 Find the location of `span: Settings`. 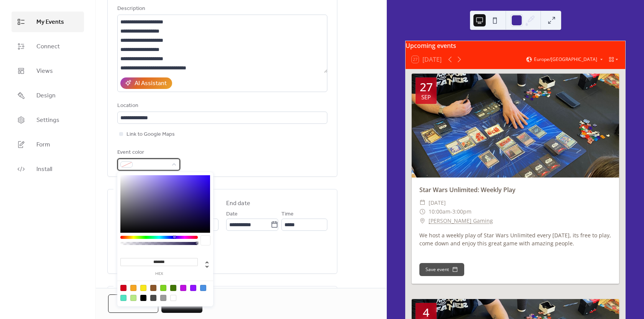

span: Settings is located at coordinates (48, 120).